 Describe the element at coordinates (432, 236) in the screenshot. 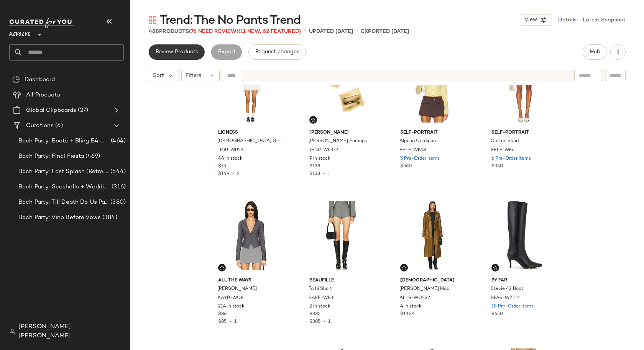

I see `img: ALLR-WO222_V1.jpg` at that location.